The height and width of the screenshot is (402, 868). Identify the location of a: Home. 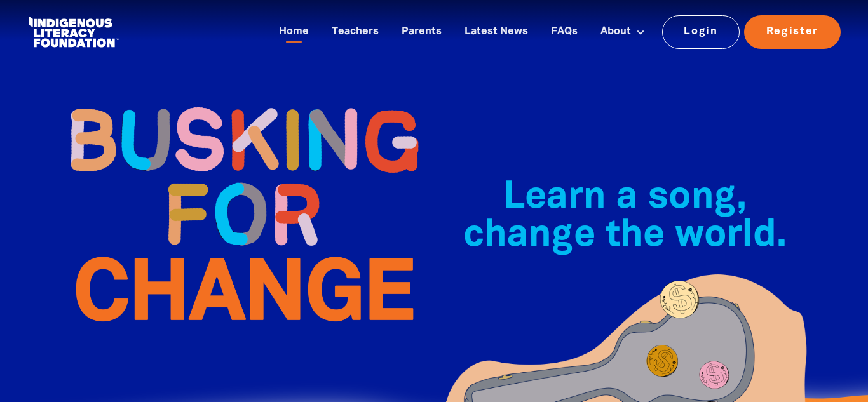
(293, 32).